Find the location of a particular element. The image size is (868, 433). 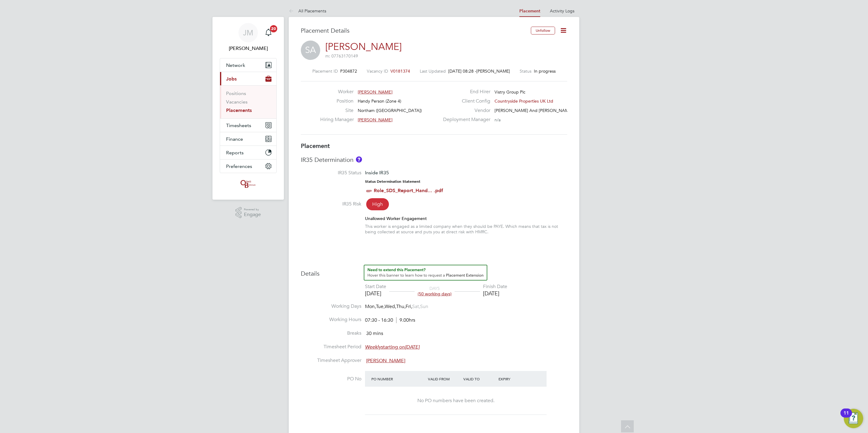

button: Reports is located at coordinates (248, 153).